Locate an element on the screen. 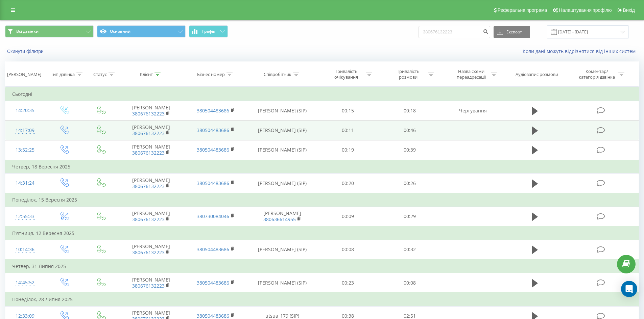 This screenshot has height=319, width=644. td: 00:26 is located at coordinates (410, 184).